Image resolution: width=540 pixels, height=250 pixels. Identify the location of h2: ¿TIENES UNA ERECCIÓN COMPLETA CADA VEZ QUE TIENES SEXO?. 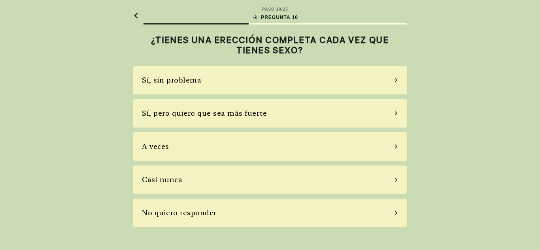
(270, 45).